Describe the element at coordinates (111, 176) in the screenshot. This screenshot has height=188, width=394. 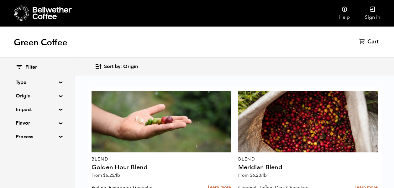
I see `bdi: 6.25` at that location.